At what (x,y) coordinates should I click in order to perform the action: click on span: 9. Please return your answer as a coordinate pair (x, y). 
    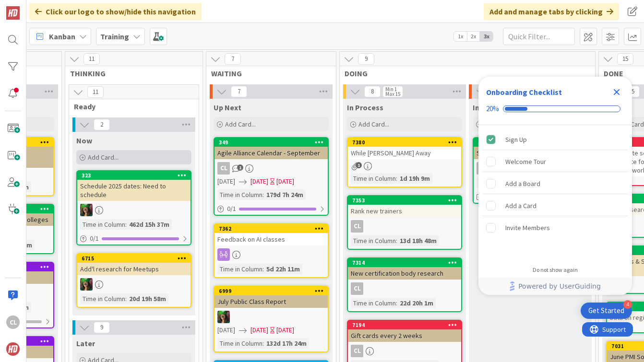
    Looking at the image, I should click on (102, 327).